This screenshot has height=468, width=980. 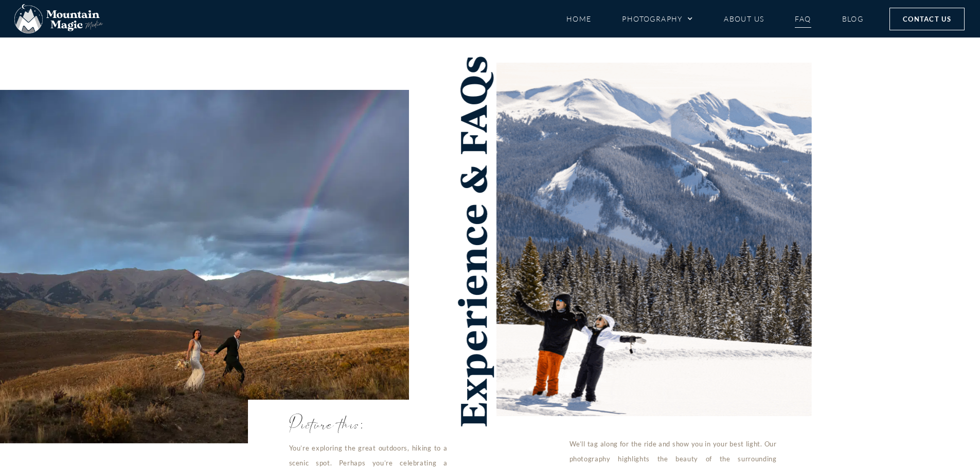 What do you see at coordinates (473, 241) in the screenshot?
I see `h1: Experience & FAQs` at bounding box center [473, 241].